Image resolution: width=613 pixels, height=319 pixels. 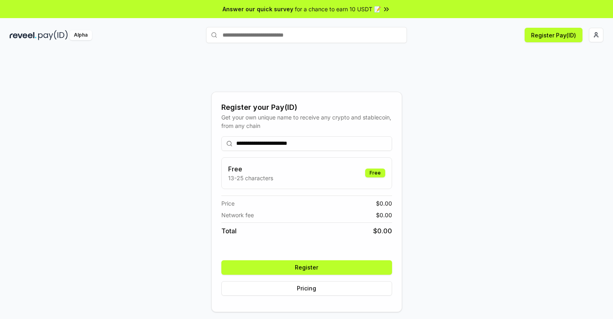 What do you see at coordinates (307, 267) in the screenshot?
I see `button: Register` at bounding box center [307, 267].